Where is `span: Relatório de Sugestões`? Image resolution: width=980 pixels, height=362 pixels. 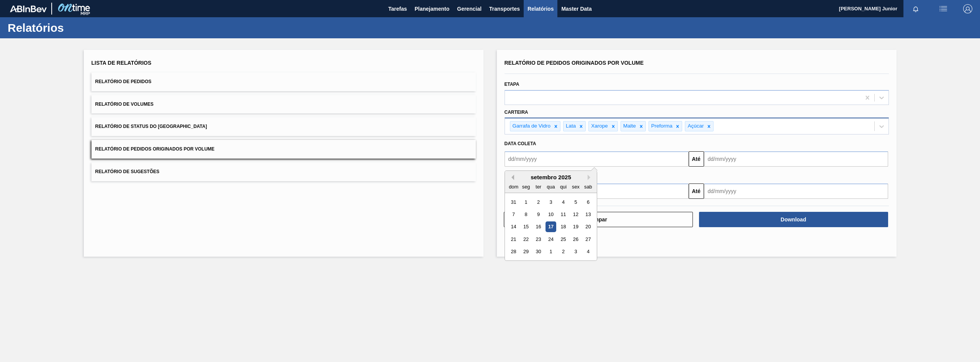
span: Relatório de Sugestões is located at coordinates (128, 172).